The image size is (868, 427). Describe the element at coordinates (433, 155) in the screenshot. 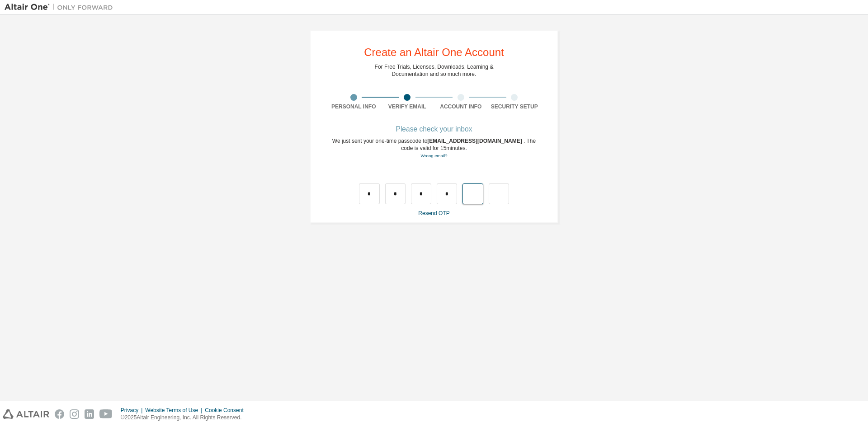

I see `a: Go back to the registration form` at that location.